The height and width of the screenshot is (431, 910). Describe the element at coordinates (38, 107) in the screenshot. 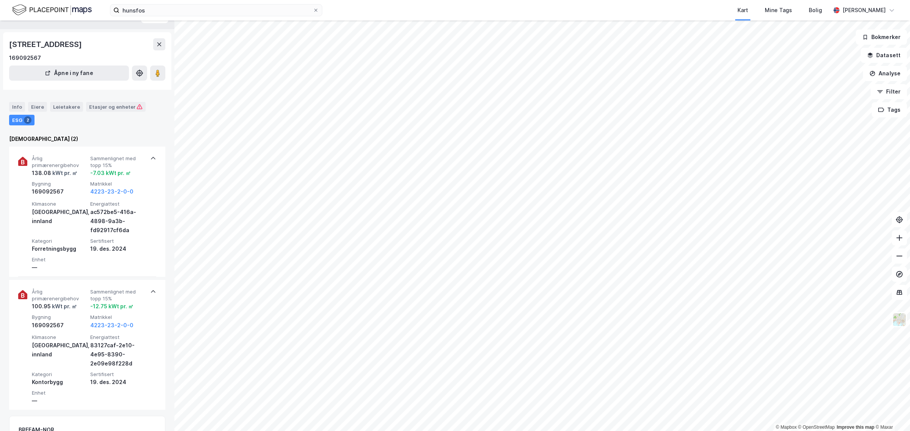

I see `div: Eiere` at that location.